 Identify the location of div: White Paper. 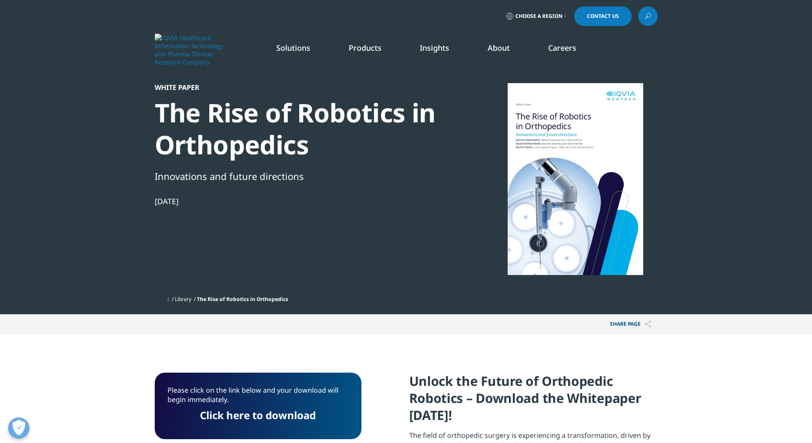
(301, 87).